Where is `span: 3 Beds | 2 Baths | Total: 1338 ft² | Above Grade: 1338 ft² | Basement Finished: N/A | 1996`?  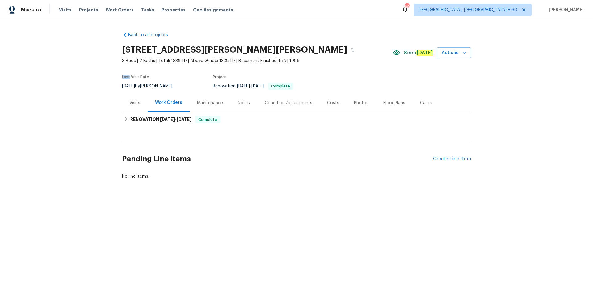
span: 3 Beds | 2 Baths | Total: 1338 ft² | Above Grade: 1338 ft² | Basement Finished: N/A | 1996 is located at coordinates (257, 61).